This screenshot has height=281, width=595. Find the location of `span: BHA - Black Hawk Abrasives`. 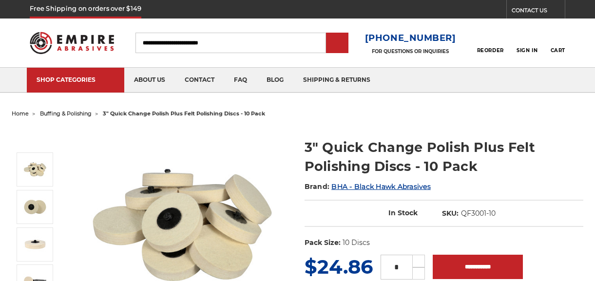

span: BHA - Black Hawk Abrasives is located at coordinates (381, 187).